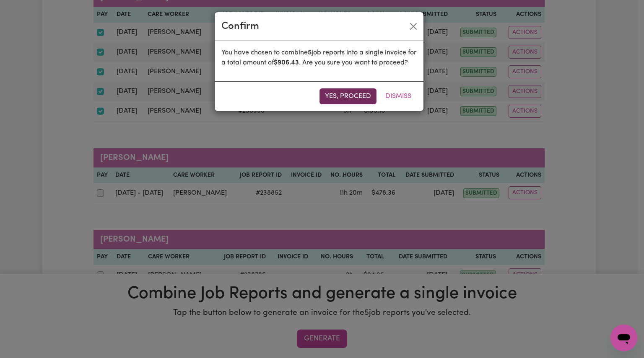 The width and height of the screenshot is (644, 358). Describe the element at coordinates (413, 26) in the screenshot. I see `button: Close` at that location.